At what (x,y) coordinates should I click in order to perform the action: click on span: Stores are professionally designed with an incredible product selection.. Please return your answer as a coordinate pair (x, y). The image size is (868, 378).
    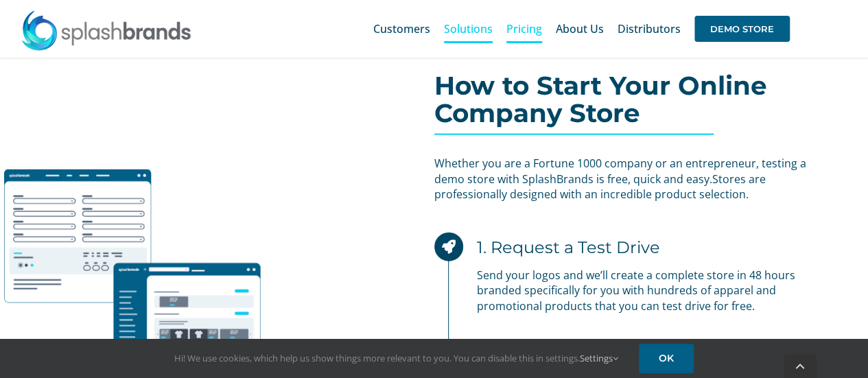
    Looking at the image, I should click on (599, 187).